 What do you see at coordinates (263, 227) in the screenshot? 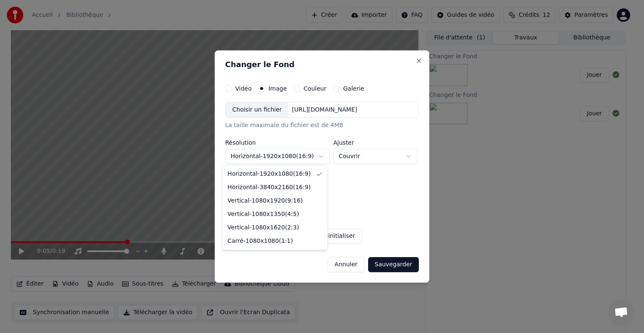
I see `div: Vertical - 1080 x 1620 ( 2 : 3 )` at bounding box center [263, 227].